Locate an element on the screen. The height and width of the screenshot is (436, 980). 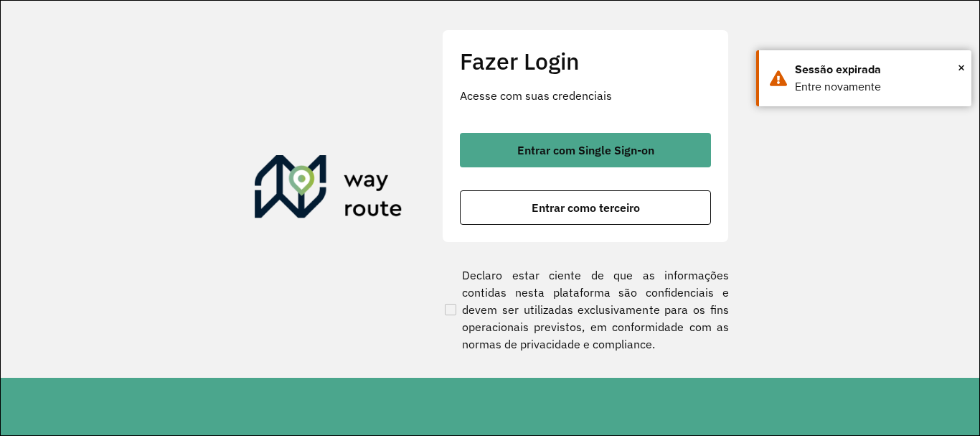
button: Close is located at coordinates (961, 67).